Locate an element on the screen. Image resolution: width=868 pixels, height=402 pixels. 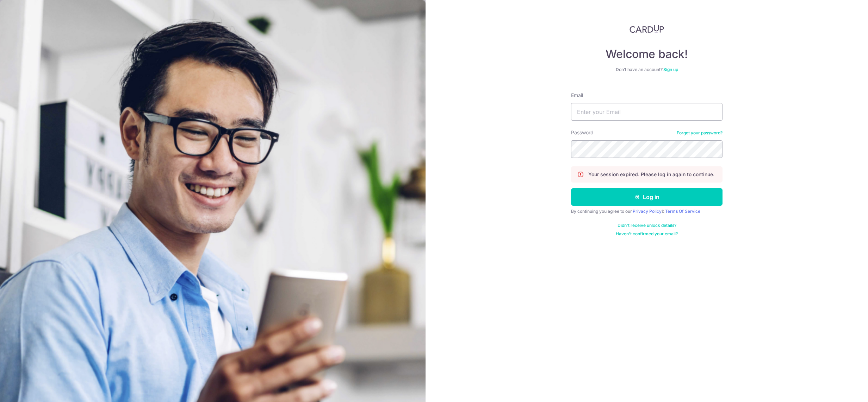
label: Email is located at coordinates (577, 96).